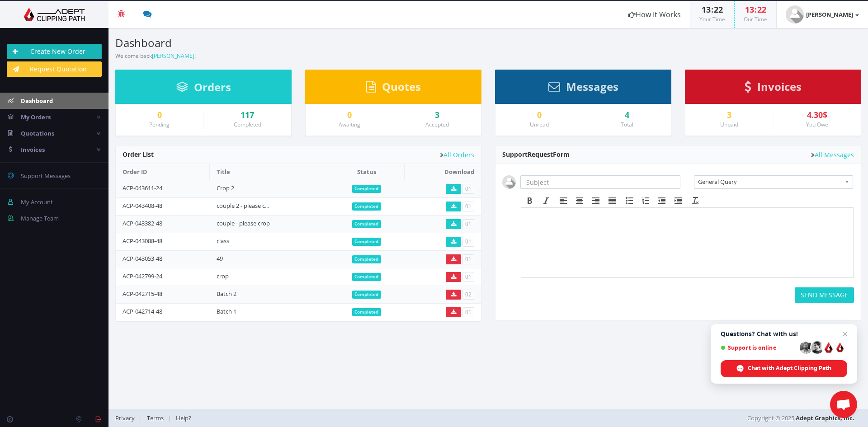  I want to click on div: Bold, so click(530, 200).